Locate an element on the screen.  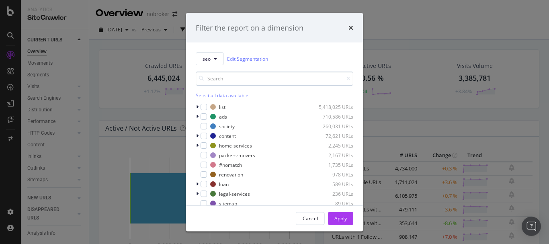
div: Apply is located at coordinates (340, 218).